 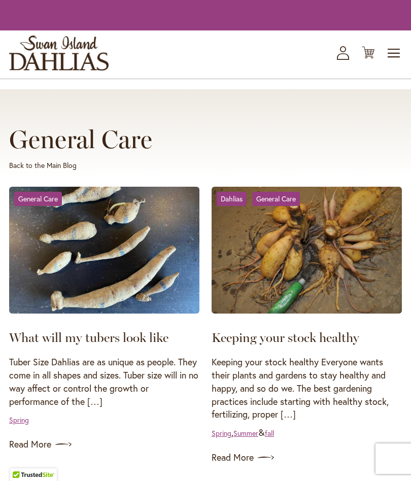 I want to click on a: Dahlias, so click(x=232, y=199).